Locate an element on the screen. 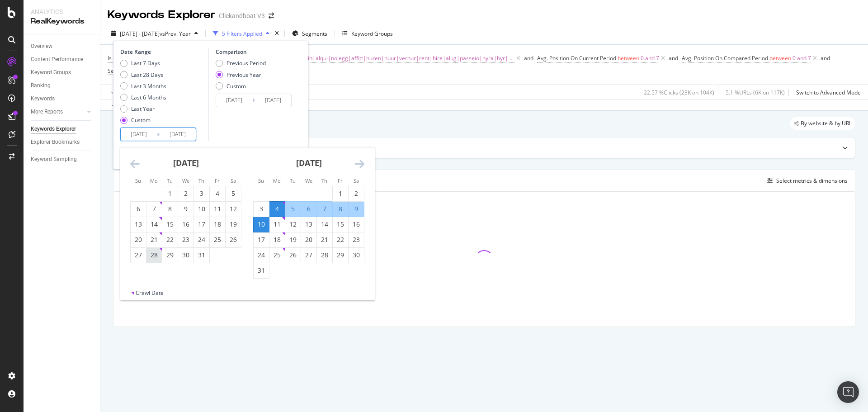 Image resolution: width=868 pixels, height=412 pixels. span: Is Branded is located at coordinates (121, 58).